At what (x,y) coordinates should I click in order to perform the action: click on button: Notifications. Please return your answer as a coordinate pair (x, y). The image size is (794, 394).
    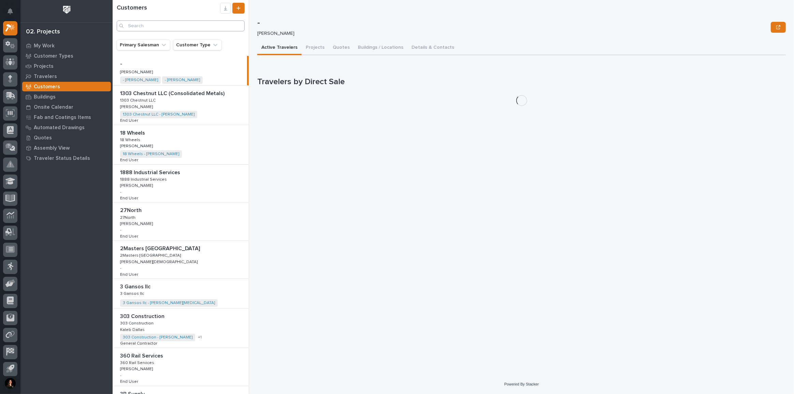
    Looking at the image, I should click on (10, 11).